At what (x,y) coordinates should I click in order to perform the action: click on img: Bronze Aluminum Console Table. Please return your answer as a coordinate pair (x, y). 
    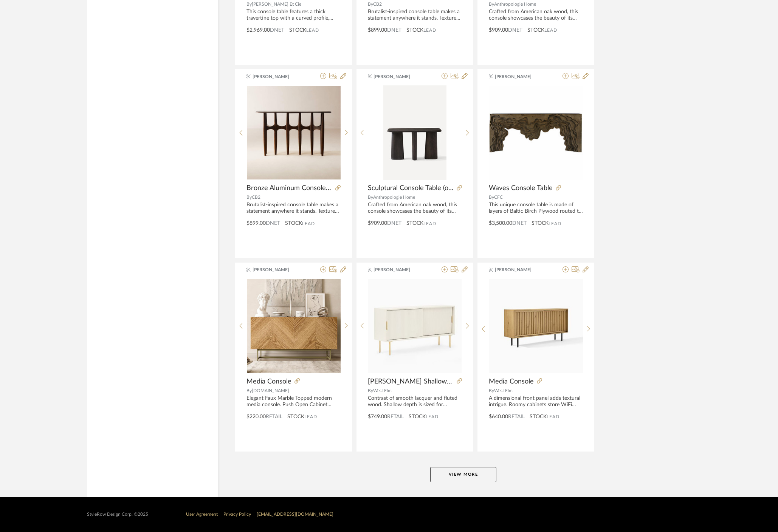
    Looking at the image, I should click on (294, 132).